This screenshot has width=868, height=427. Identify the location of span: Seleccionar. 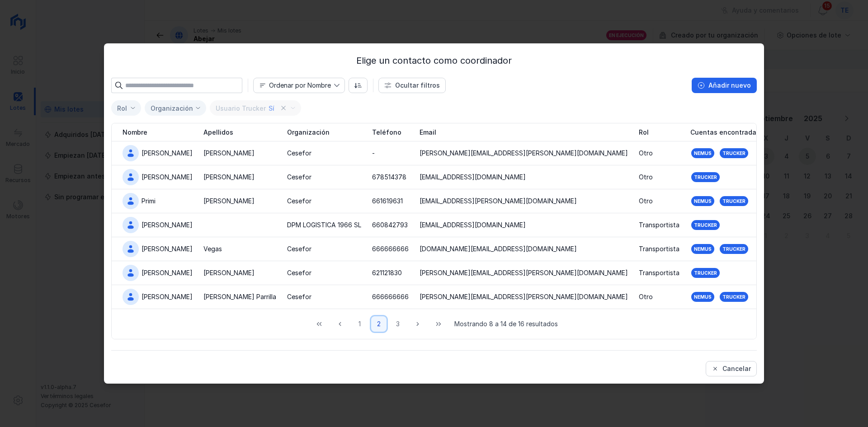
(121, 108).